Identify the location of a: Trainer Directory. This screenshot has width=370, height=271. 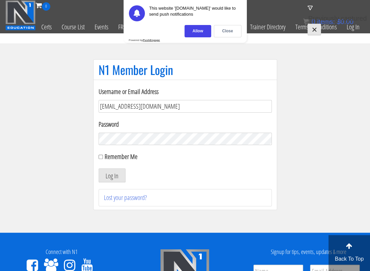
(268, 27).